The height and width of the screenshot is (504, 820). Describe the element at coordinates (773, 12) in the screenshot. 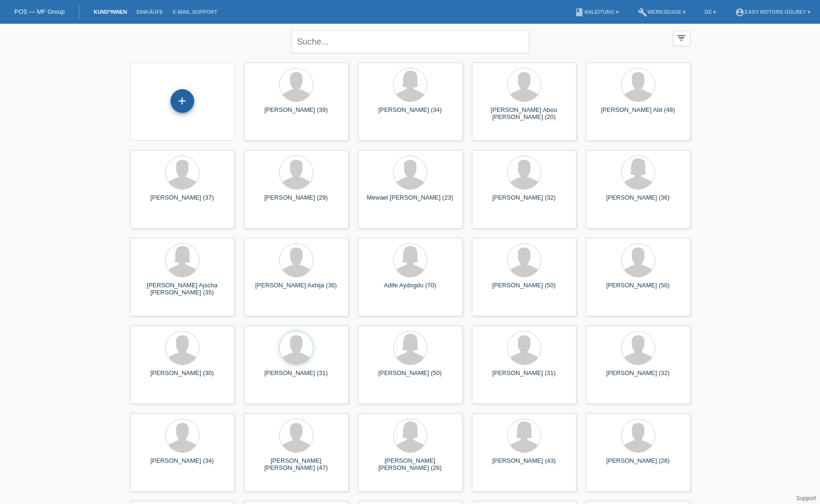

I see `a: account_circleEasy Motors Gülbey ▾` at that location.